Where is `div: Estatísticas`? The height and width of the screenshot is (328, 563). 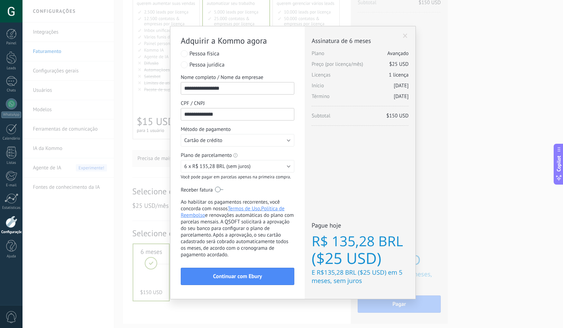
div: Estatísticas is located at coordinates (11, 208).